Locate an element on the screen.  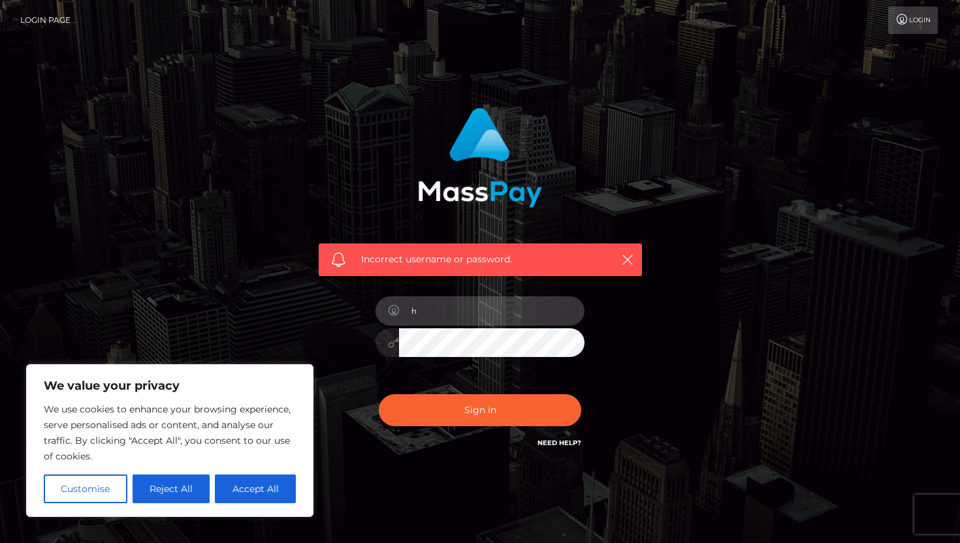
button: Customise is located at coordinates (86, 489).